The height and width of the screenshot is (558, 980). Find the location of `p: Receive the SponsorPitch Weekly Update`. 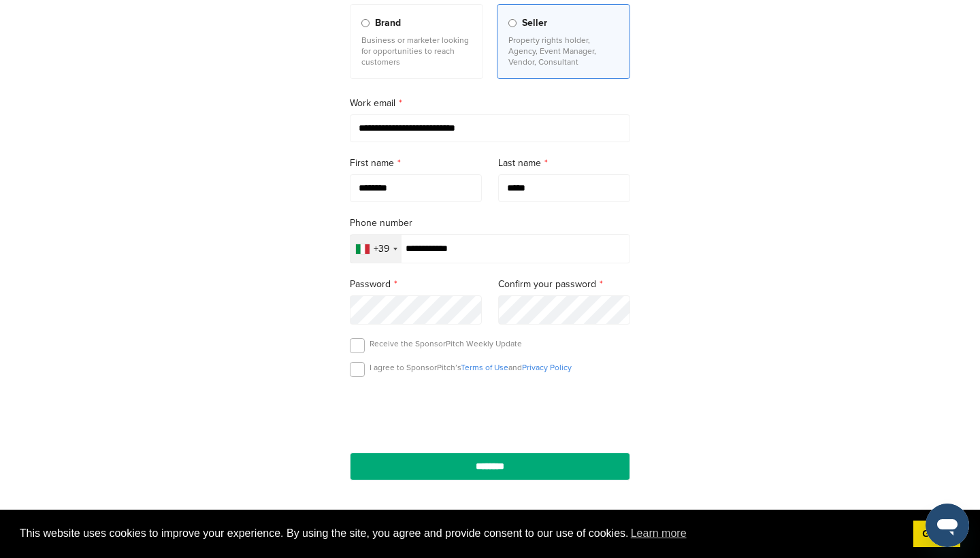

p: Receive the SponsorPitch Weekly Update is located at coordinates (446, 344).